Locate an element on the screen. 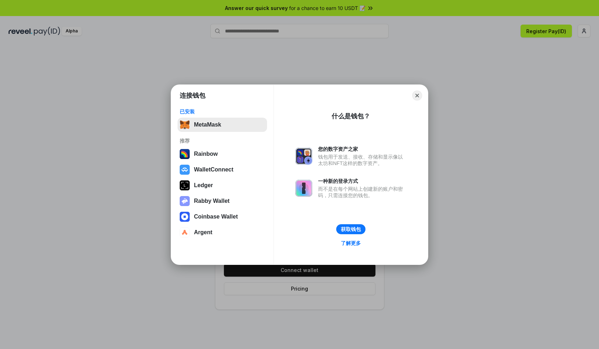 The image size is (599, 349). button: Argent is located at coordinates (222, 232).